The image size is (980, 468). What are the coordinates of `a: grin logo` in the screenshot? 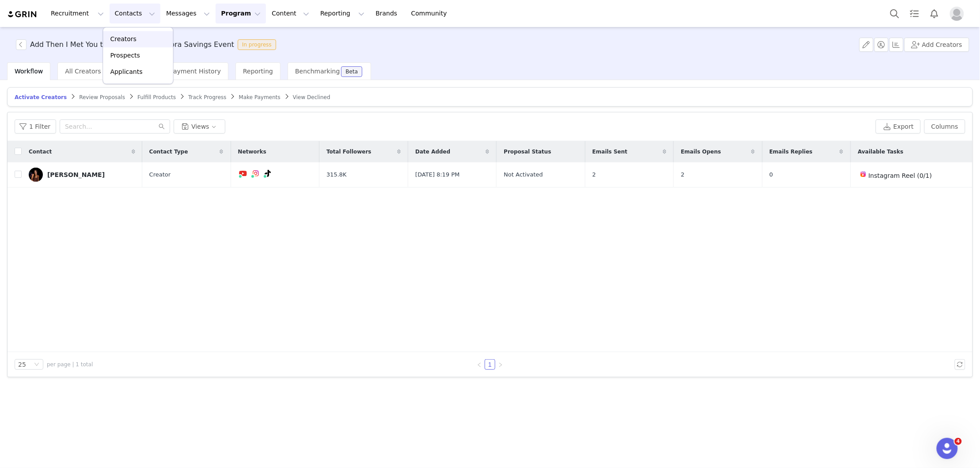 It's located at (23, 14).